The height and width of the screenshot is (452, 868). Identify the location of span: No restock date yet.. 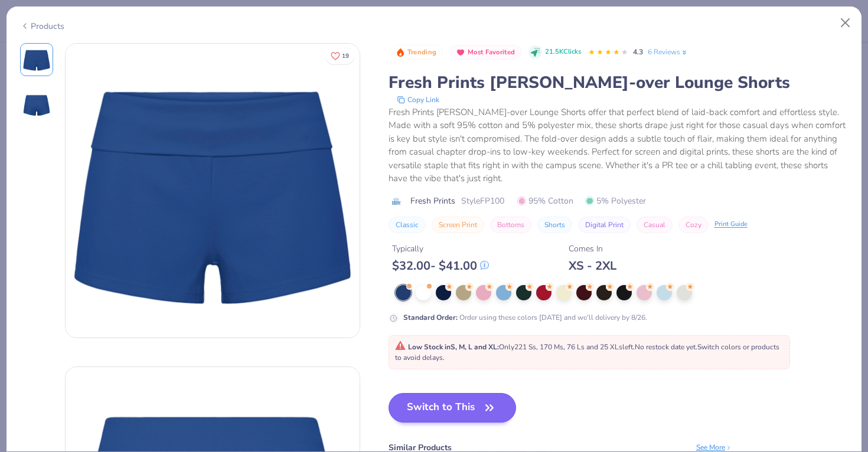
(666, 347).